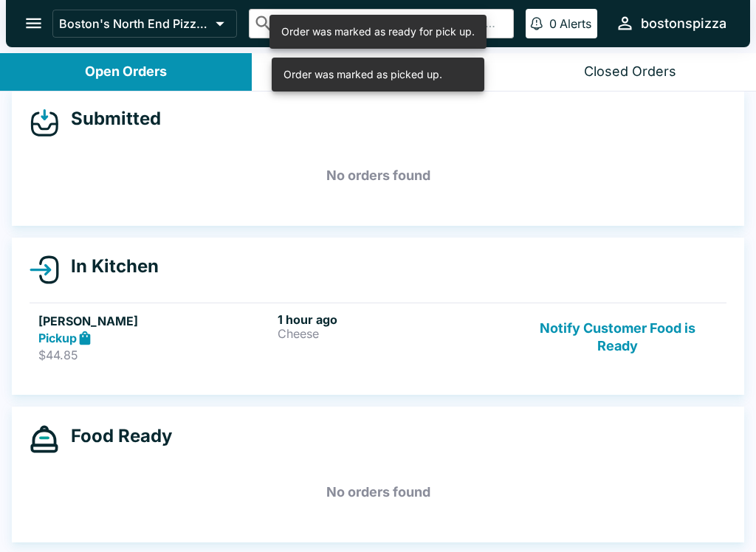  What do you see at coordinates (378, 31) in the screenshot?
I see `div: Order was marked as ready for pick up.` at bounding box center [378, 31].